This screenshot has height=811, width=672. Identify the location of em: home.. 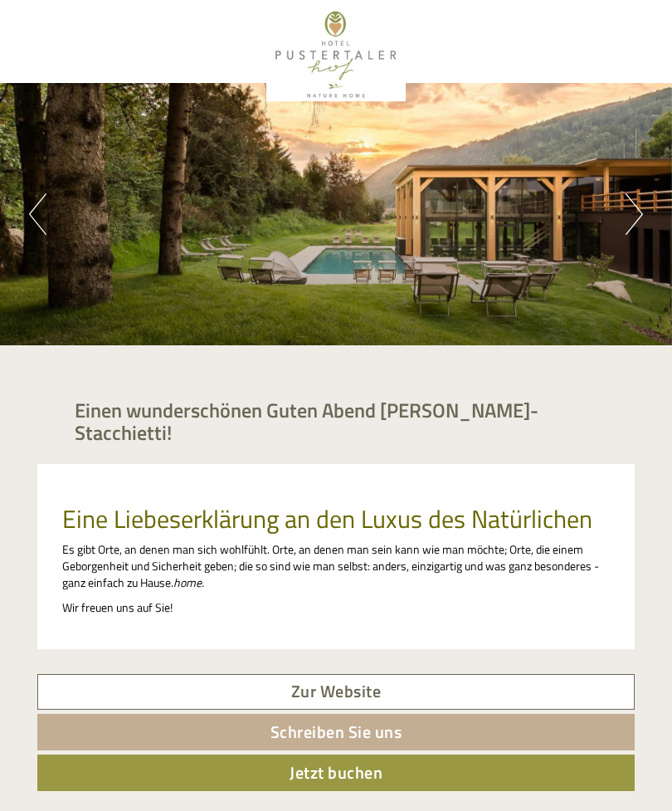
(188, 582).